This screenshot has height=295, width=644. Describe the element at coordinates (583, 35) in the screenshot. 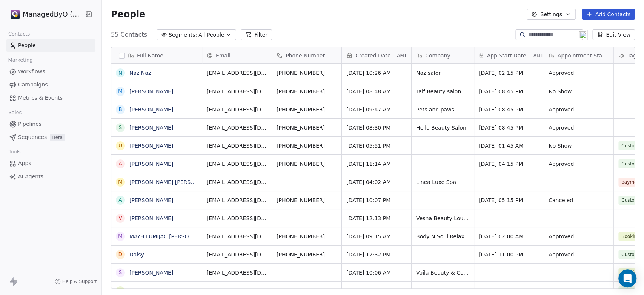

I see `img: 19.png` at that location.